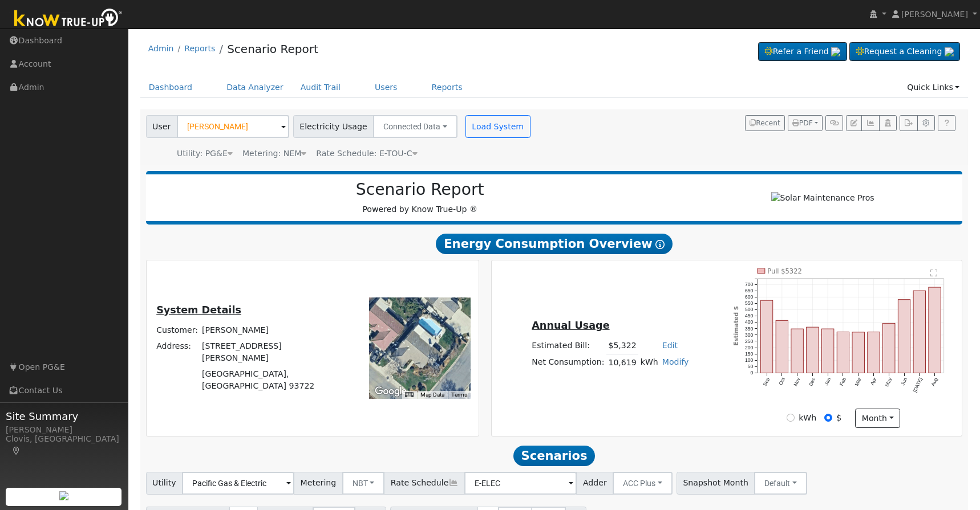  I want to click on text: Aug, so click(934, 382).